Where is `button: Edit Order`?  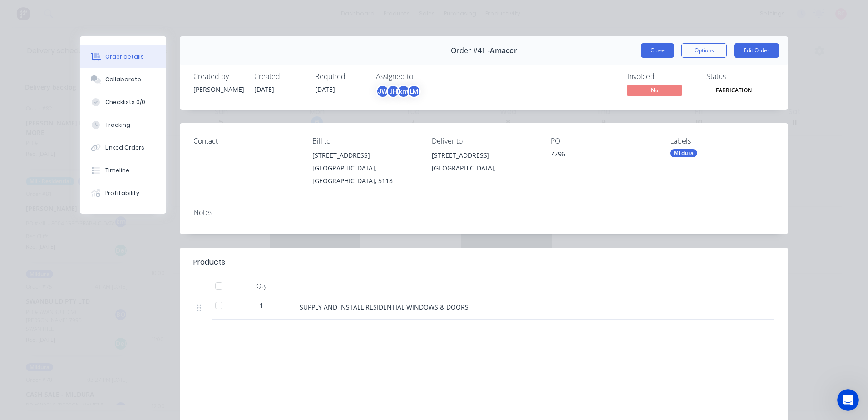 button: Edit Order is located at coordinates (756, 51).